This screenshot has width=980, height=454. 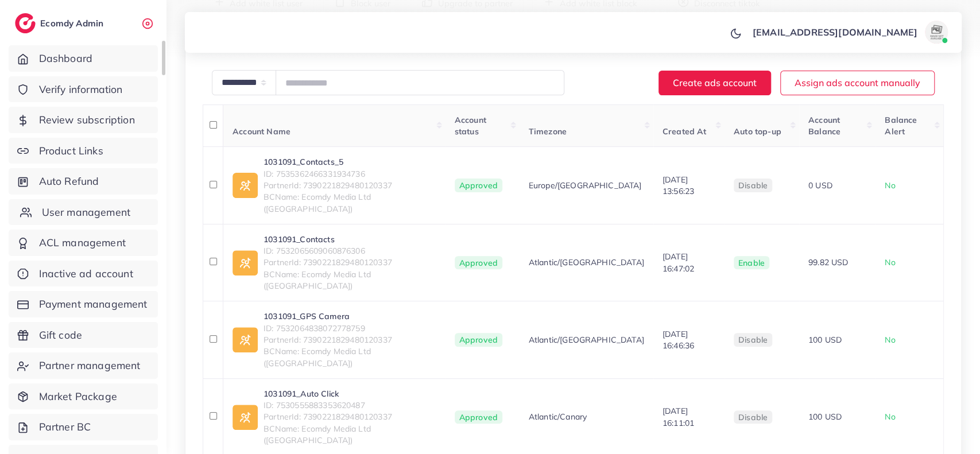 I want to click on h2: Ecomdy Admin, so click(x=73, y=23).